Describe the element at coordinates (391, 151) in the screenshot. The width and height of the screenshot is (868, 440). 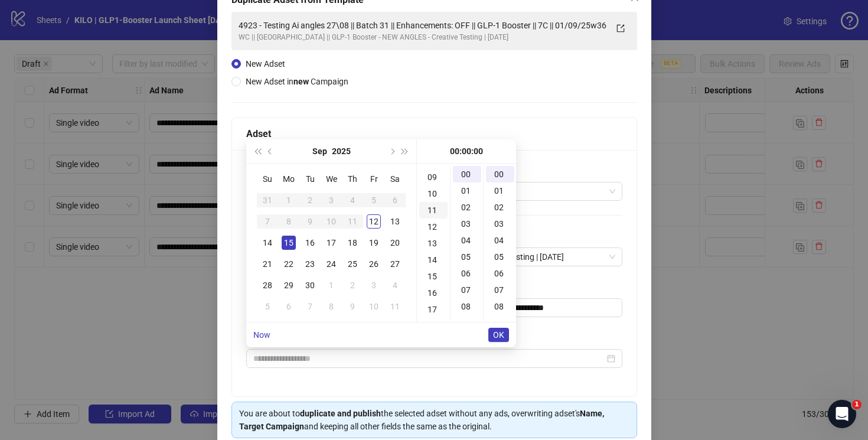
I see `button: Next month (PageDown)` at that location.